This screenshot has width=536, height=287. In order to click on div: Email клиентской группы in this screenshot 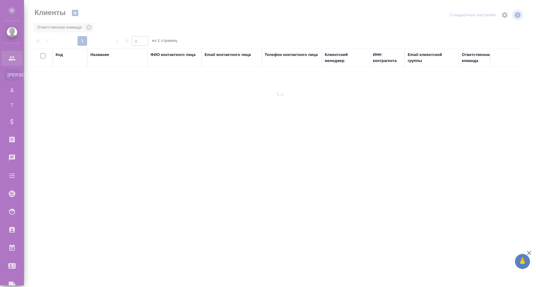, I will do `click(432, 58)`.